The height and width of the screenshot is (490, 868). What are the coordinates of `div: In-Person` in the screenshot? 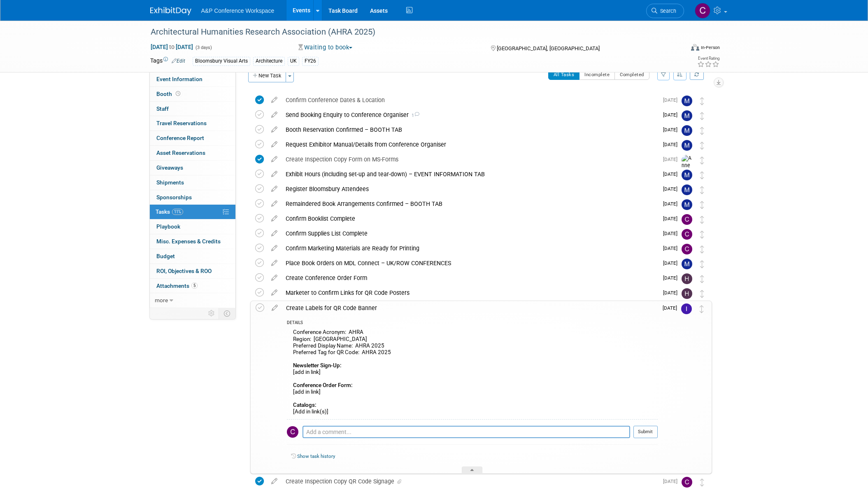 It's located at (710, 47).